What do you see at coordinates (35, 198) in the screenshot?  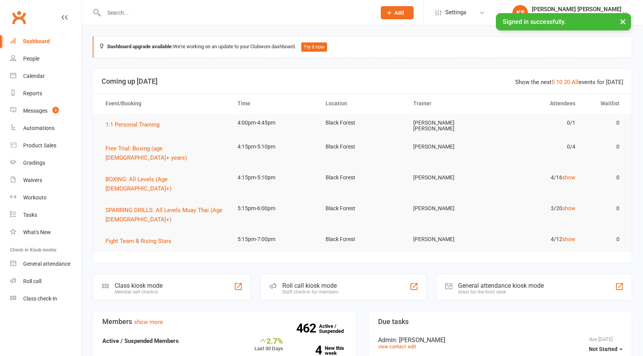 I see `div: Workouts` at bounding box center [35, 198].